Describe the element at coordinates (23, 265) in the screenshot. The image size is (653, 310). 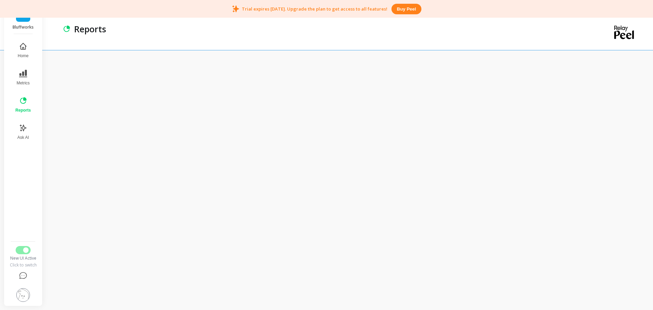
I see `div: Click to switch` at that location.